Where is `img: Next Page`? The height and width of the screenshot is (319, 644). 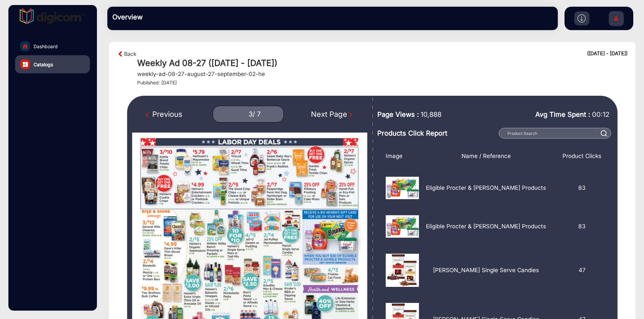
img: Next Page is located at coordinates (351, 115).